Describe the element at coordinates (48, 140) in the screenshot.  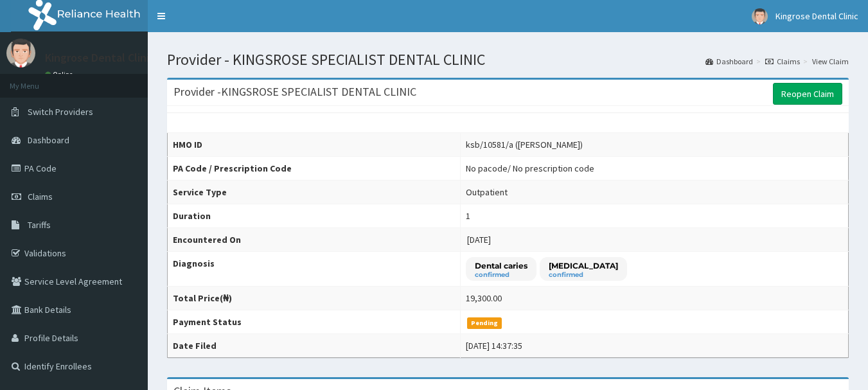
I see `span: Dashboard` at that location.